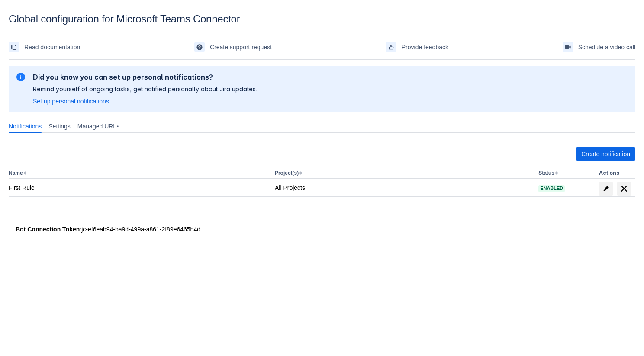 This screenshot has height=356, width=644. I want to click on button: Name, so click(16, 173).